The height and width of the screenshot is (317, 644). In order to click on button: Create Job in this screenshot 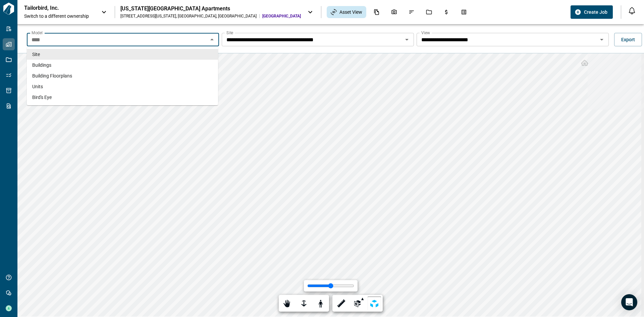, I will do `click(592, 12)`.